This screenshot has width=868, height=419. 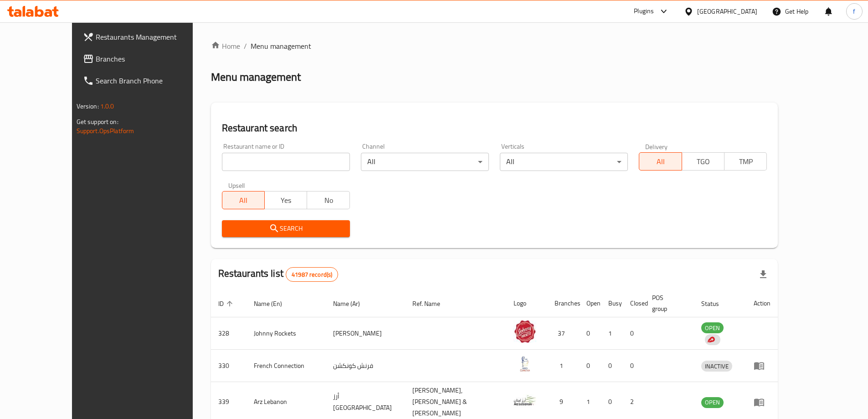 I want to click on th: Busy, so click(x=612, y=303).